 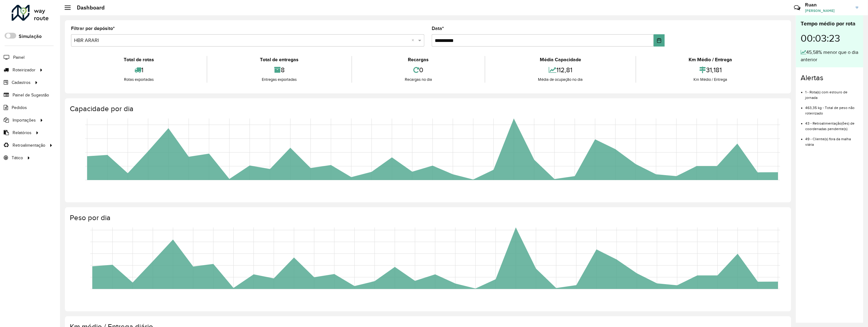 I want to click on h3: Ruan, so click(x=829, y=4).